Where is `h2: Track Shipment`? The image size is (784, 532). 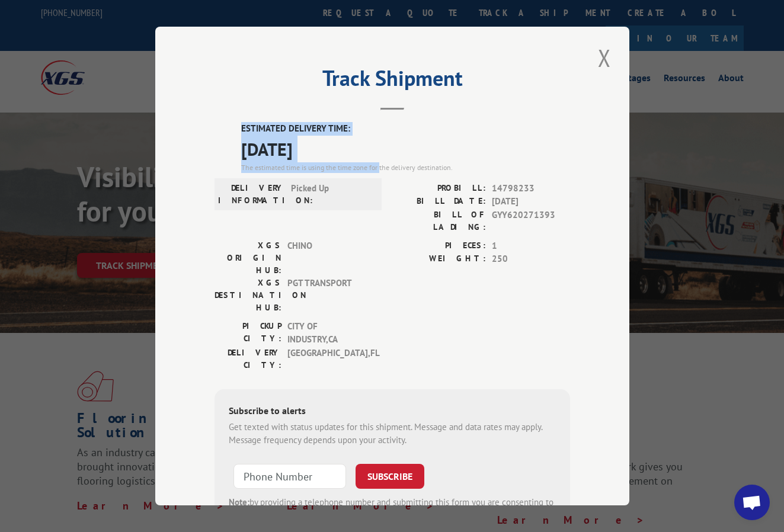 h2: Track Shipment is located at coordinates (392, 81).